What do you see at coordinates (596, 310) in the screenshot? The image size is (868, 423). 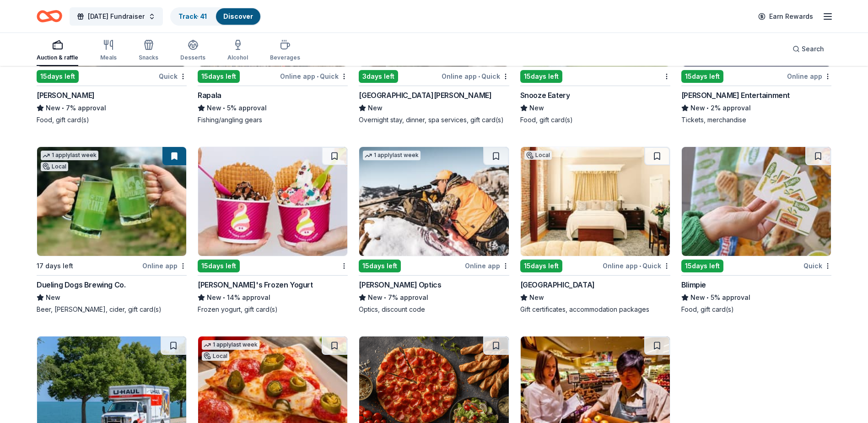 I see `div: Gift certificates, accommodation packages` at bounding box center [596, 310].